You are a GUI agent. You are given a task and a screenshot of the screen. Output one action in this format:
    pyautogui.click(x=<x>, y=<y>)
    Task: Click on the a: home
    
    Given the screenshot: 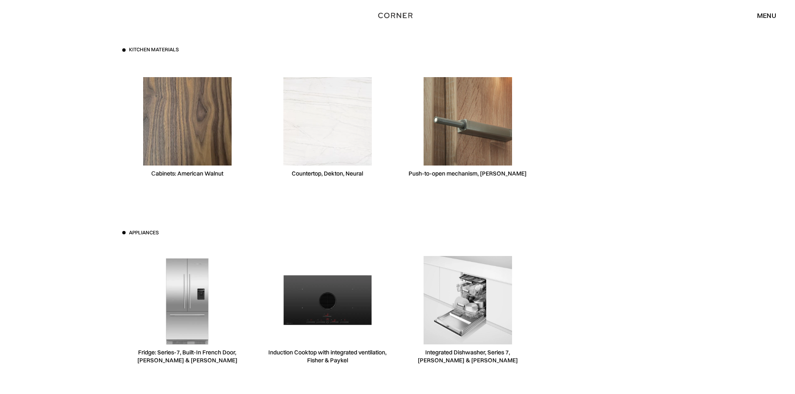 What is the action you would take?
    pyautogui.click(x=398, y=15)
    